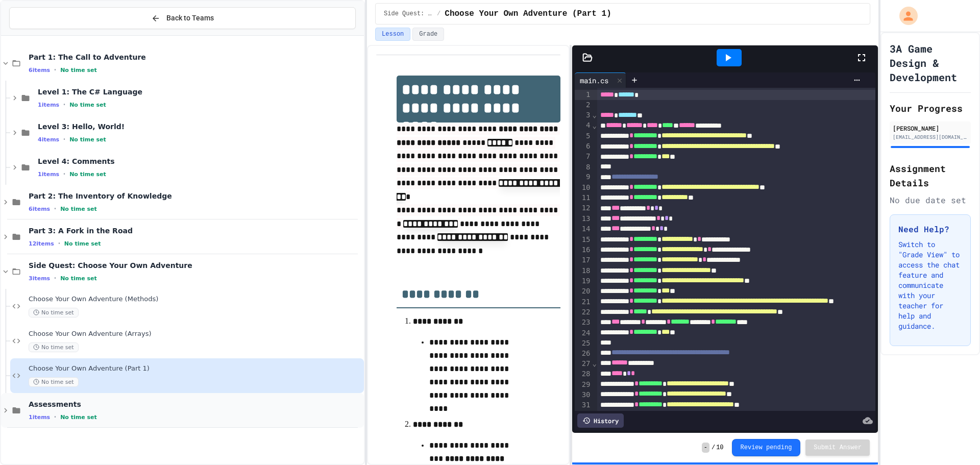 Image resolution: width=980 pixels, height=465 pixels. What do you see at coordinates (583, 198) in the screenshot?
I see `div: 11` at bounding box center [583, 198].